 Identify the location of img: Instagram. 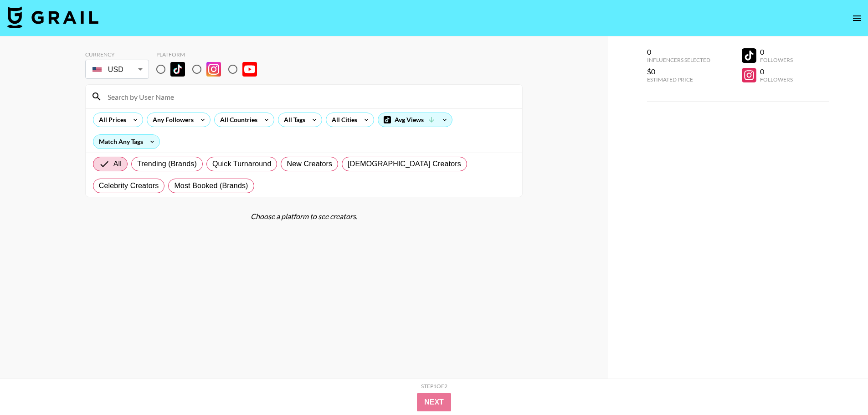
(214, 69).